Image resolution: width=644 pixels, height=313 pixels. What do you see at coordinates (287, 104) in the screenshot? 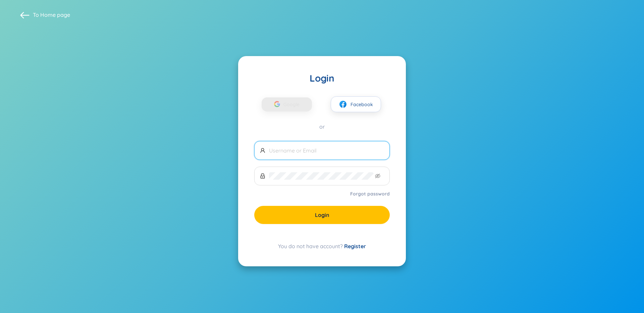
I see `button: Google` at bounding box center [287, 104].